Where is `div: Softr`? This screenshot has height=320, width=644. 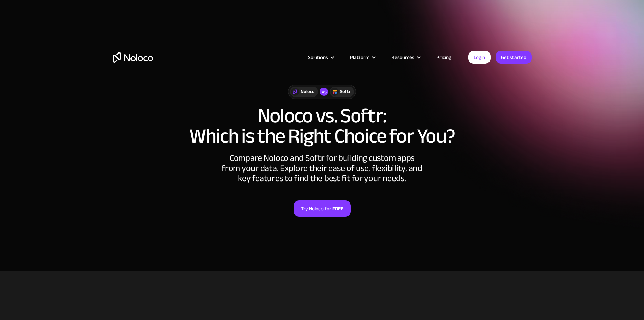 div: Softr is located at coordinates (345, 92).